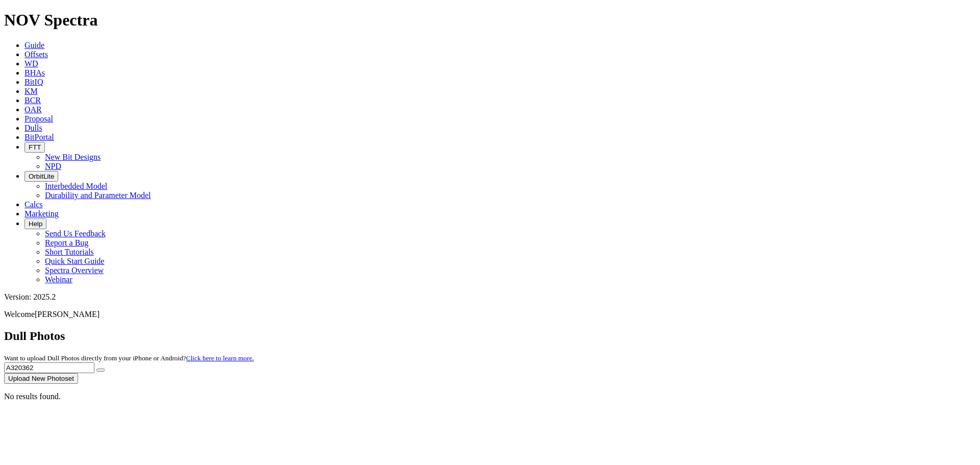 The image size is (980, 465). I want to click on a: NPD, so click(53, 166).